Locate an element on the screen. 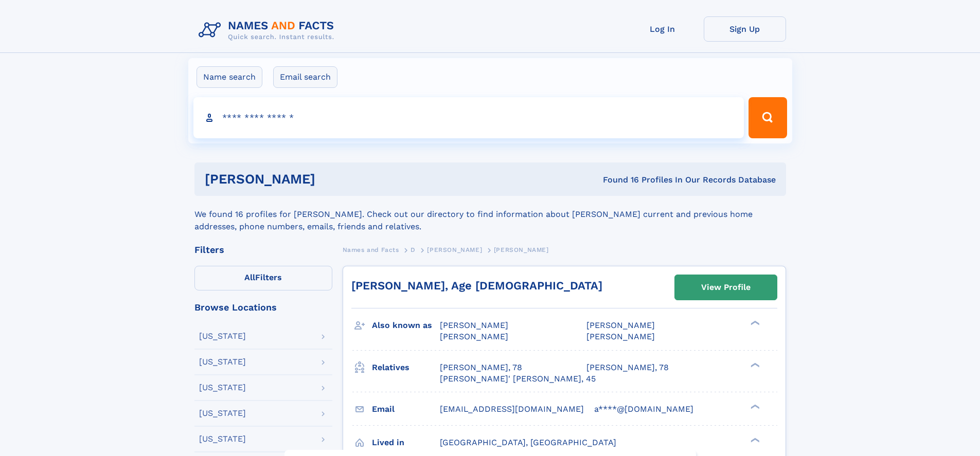  label: Name search is located at coordinates (230, 77).